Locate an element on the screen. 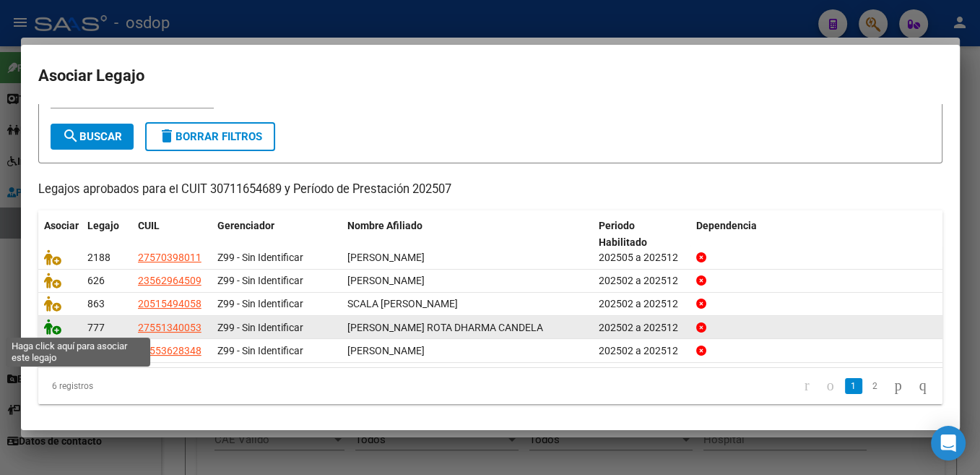 This screenshot has height=475, width=980. div: Open Intercom Messenger is located at coordinates (948, 443).